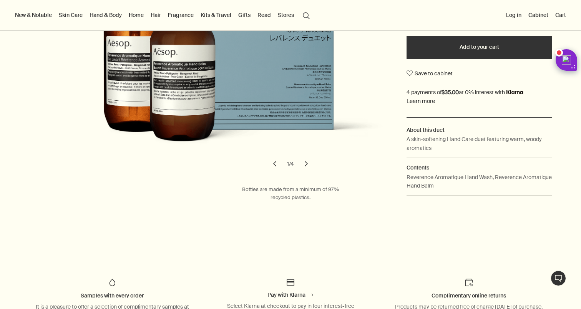  What do you see at coordinates (33, 15) in the screenshot?
I see `button: New & Notable` at bounding box center [33, 15].